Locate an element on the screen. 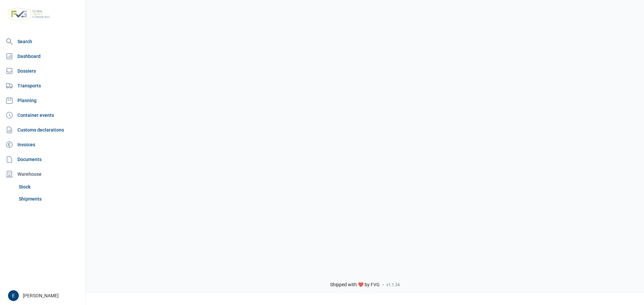 This screenshot has width=644, height=305. span: v1.1.34 is located at coordinates (393, 285).